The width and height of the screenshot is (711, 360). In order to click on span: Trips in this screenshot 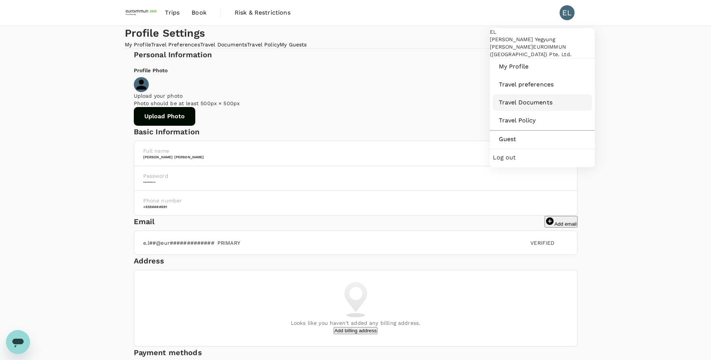, I will do `click(172, 13)`.